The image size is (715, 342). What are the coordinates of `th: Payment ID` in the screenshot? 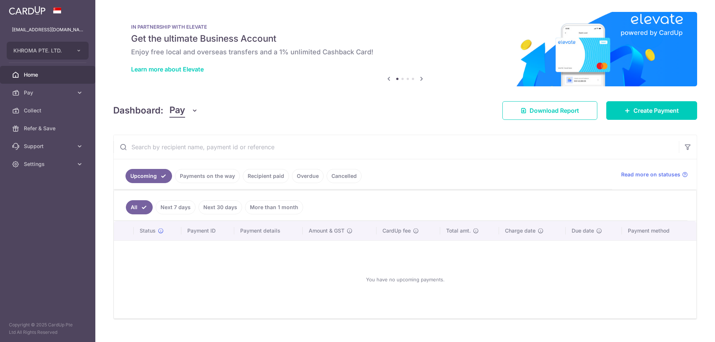 It's located at (208, 231).